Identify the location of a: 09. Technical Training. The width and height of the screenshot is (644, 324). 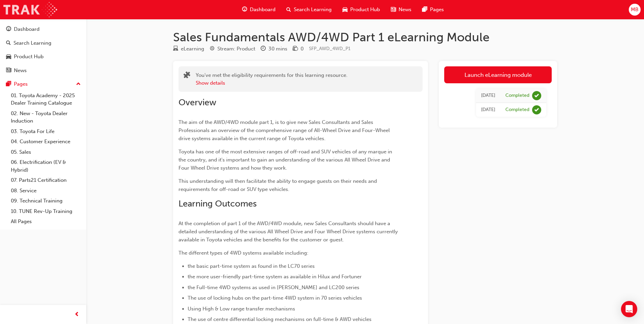
(46, 201).